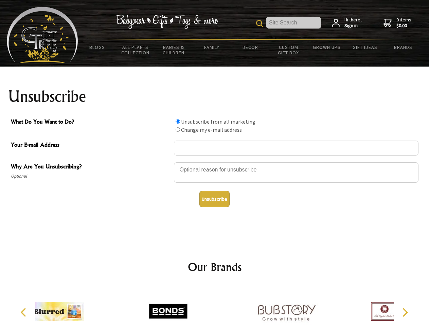 The width and height of the screenshot is (429, 326). What do you see at coordinates (365, 47) in the screenshot?
I see `a: Gift Ideas` at bounding box center [365, 47].